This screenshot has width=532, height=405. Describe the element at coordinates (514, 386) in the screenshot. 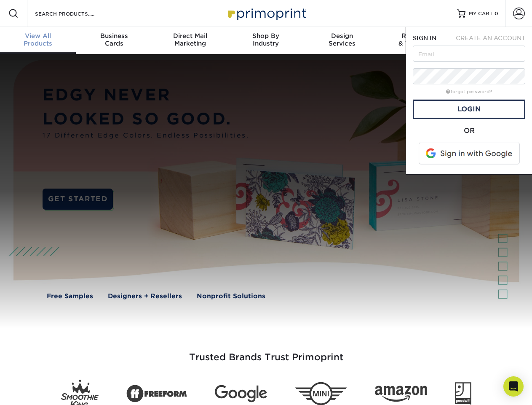

I see `div: Open Intercom Messenger` at that location.